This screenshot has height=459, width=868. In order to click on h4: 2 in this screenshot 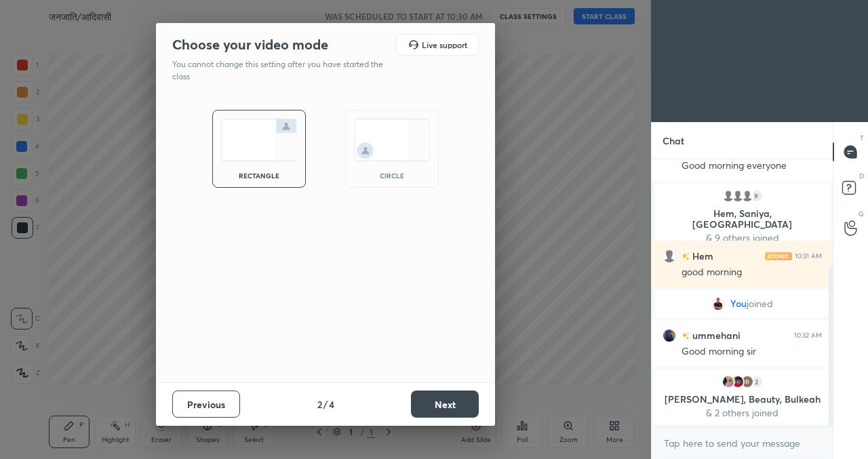, I will do `click(319, 404)`.